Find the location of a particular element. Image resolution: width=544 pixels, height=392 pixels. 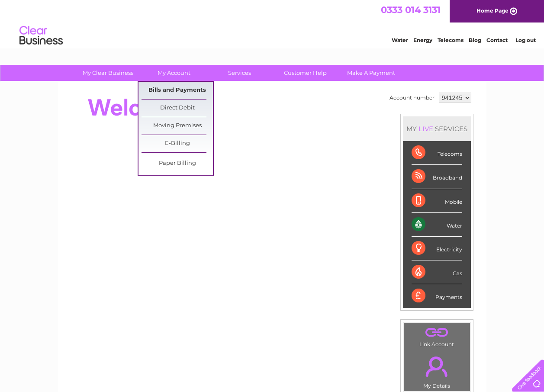

a: Bills and Payments is located at coordinates (177, 90).